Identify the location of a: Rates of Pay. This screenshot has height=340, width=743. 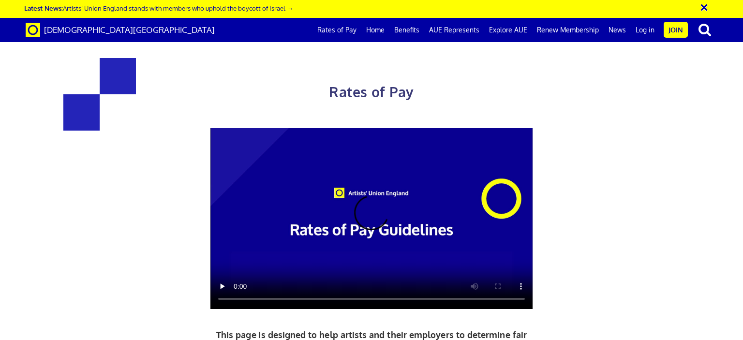
(337, 30).